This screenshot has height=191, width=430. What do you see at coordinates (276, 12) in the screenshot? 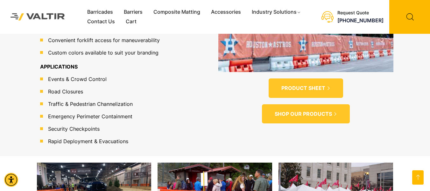
I see `a: Industry Solutions` at bounding box center [276, 12].